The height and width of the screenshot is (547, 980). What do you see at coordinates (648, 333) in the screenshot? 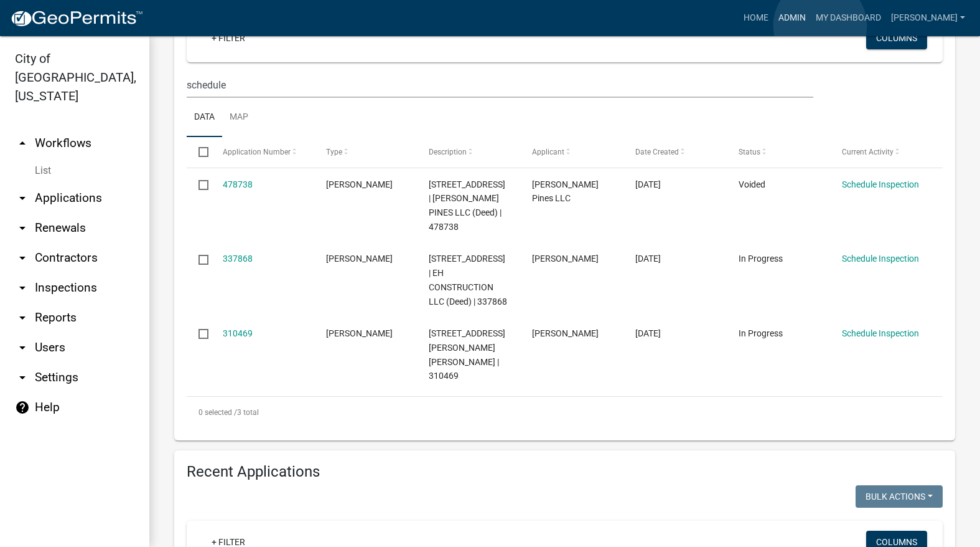
I see `span: 09/12/2024` at bounding box center [648, 333].